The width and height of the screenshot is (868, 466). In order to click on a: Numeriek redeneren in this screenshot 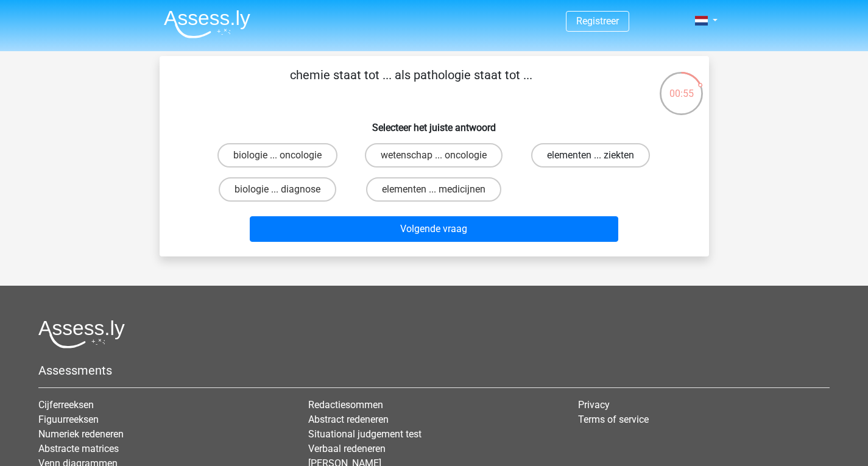, I will do `click(81, 434)`.